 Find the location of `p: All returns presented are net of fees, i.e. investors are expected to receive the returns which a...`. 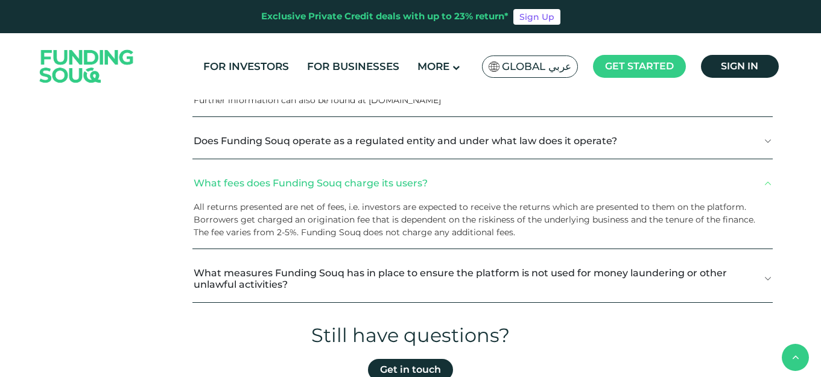

p: All returns presented are net of fees, i.e. investors are expected to receive the returns which a... is located at coordinates (478, 207).